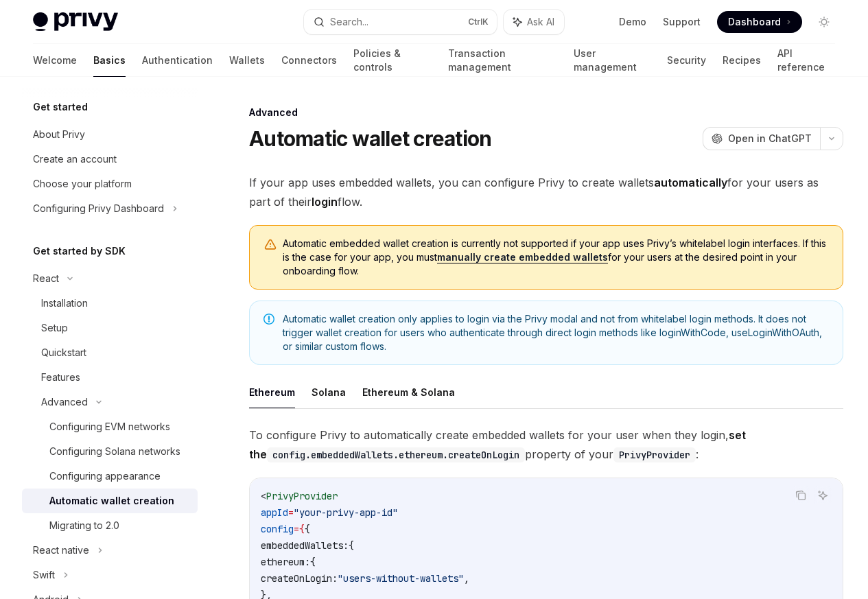  Describe the element at coordinates (370, 138) in the screenshot. I see `h1: Automatic wallet creation` at that location.